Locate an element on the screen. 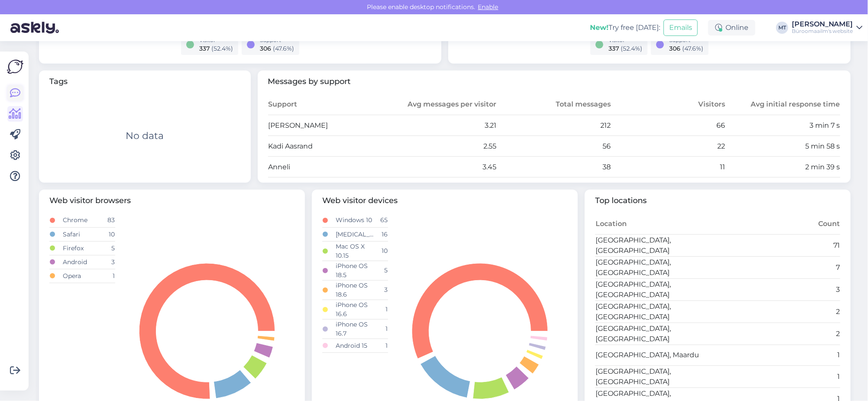 The image size is (868, 401). td: iPhone OS 16.7 is located at coordinates (355, 329).